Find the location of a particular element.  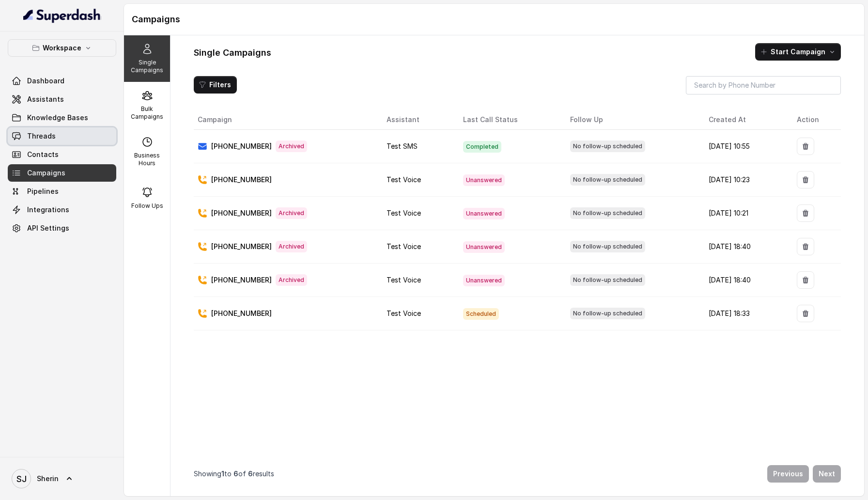

th: Action is located at coordinates (815, 120).